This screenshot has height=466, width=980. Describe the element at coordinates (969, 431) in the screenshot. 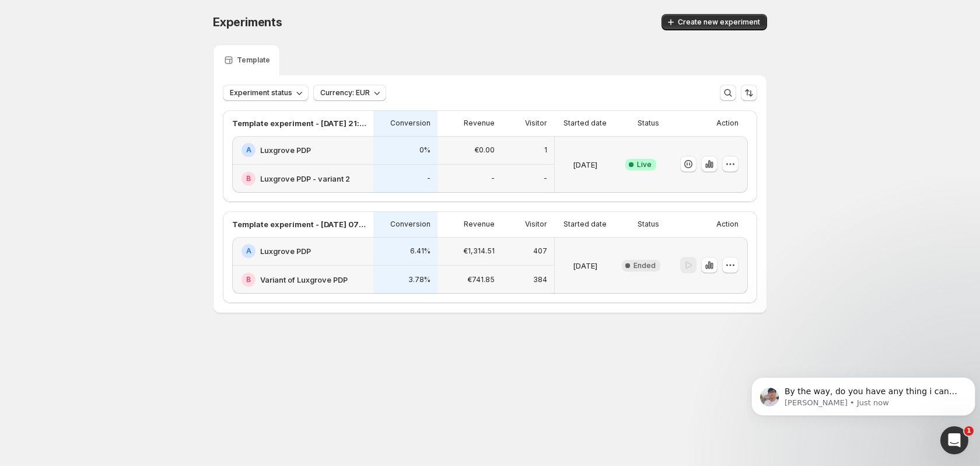

I see `span: 1` at that location.